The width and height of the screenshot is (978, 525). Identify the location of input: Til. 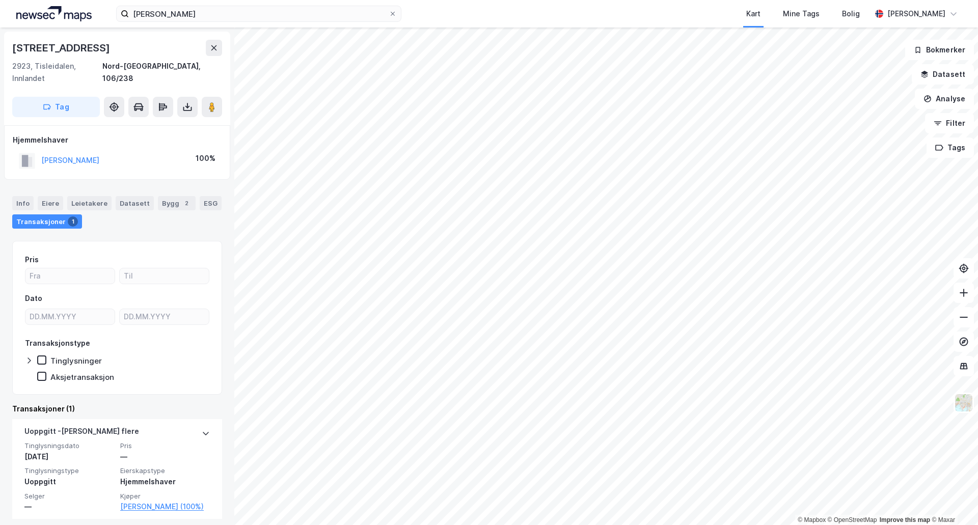
(164, 276).